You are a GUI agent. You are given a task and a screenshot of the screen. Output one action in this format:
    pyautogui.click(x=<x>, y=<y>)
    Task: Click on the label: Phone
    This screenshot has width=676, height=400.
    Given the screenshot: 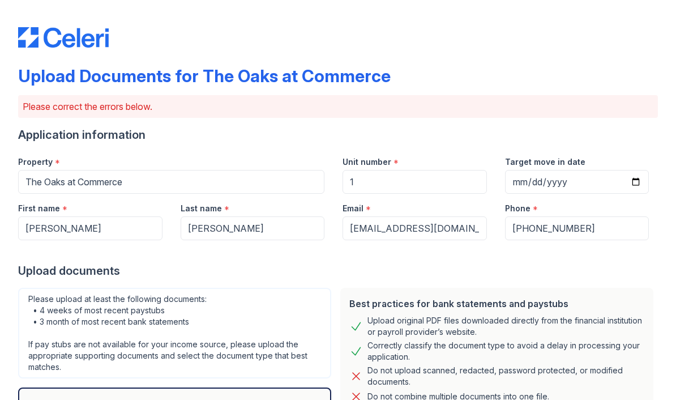 What is the action you would take?
    pyautogui.click(x=518, y=208)
    